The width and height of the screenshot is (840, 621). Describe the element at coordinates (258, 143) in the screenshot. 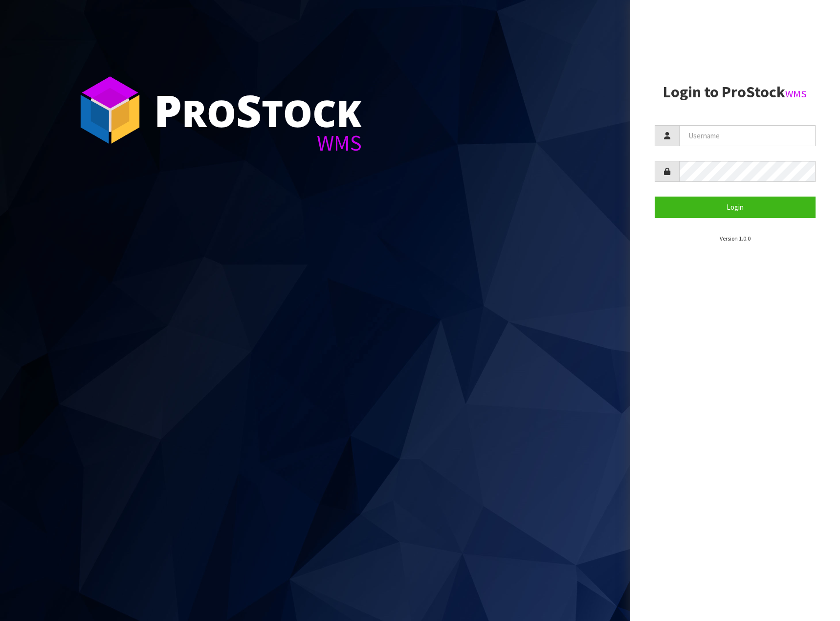

I see `div: WMS` at that location.